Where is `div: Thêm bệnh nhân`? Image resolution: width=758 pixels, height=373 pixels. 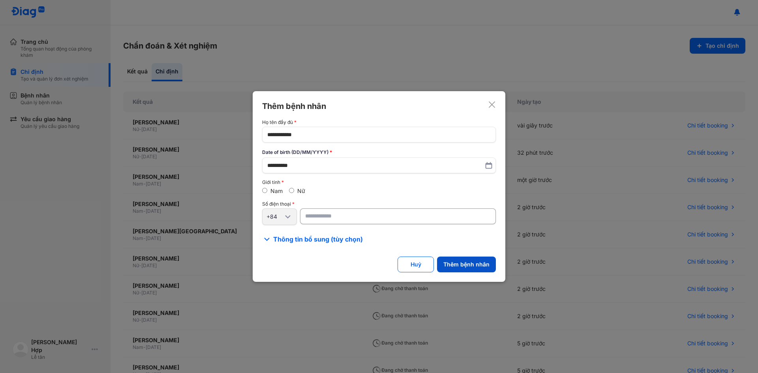 div: Thêm bệnh nhân is located at coordinates (294, 106).